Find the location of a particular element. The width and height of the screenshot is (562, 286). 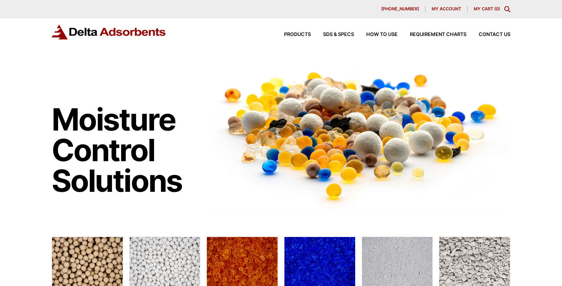

img: Delta Adsorbents is located at coordinates (109, 32).